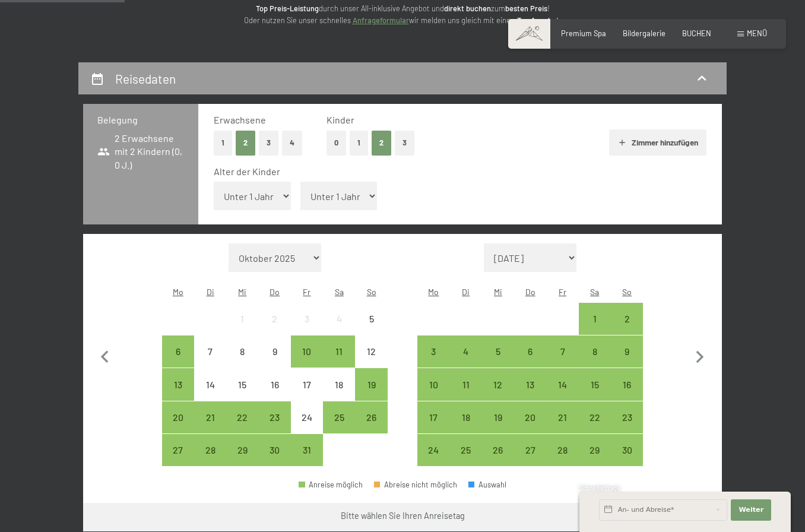 This screenshot has width=805, height=532. What do you see at coordinates (562, 450) in the screenshot?
I see `div: Fri Nov 28 2025` at bounding box center [562, 450].